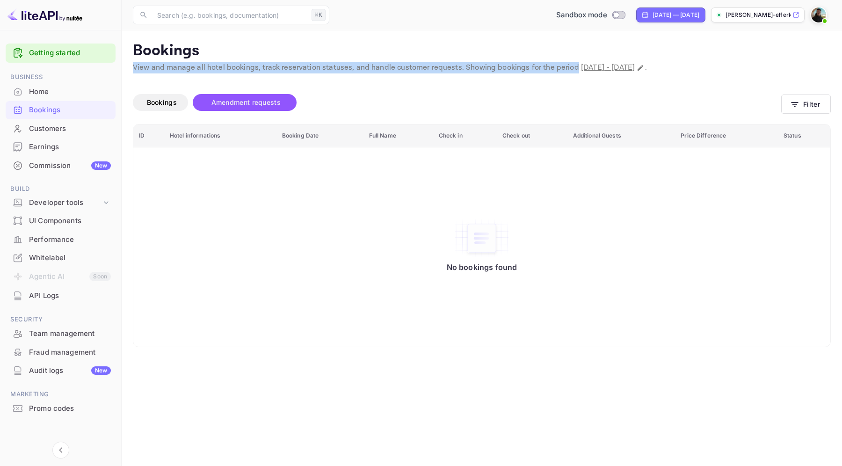 Image resolution: width=842 pixels, height=466 pixels. What do you see at coordinates (60, 128) in the screenshot?
I see `a: Customers` at bounding box center [60, 128].